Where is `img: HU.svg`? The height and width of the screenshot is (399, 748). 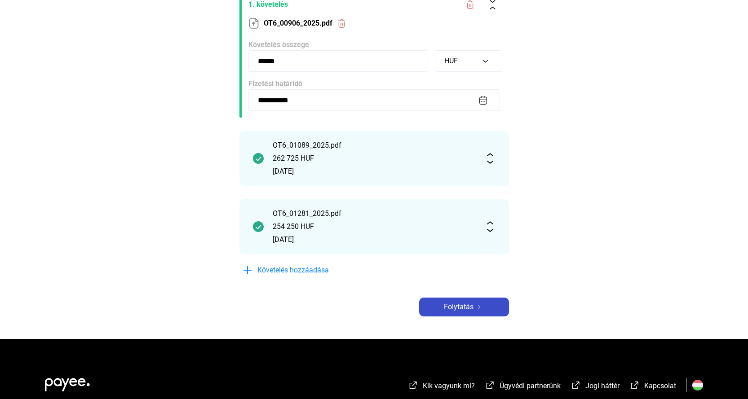 img: HU.svg is located at coordinates (698, 386).